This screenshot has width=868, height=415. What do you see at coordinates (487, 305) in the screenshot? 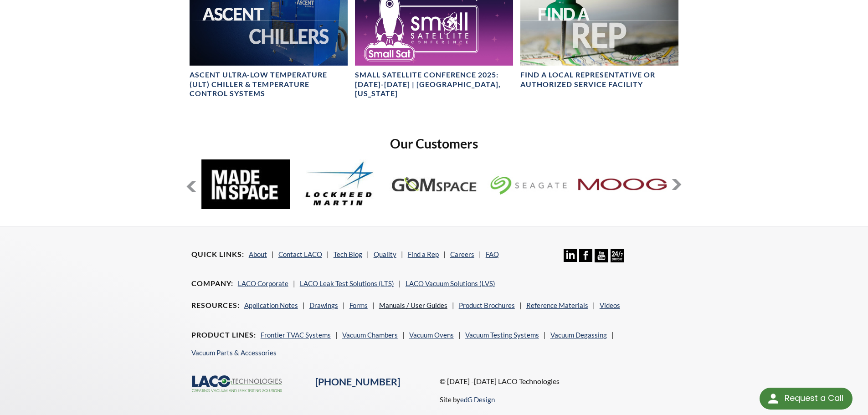
I see `a: Product Brochures` at bounding box center [487, 305].